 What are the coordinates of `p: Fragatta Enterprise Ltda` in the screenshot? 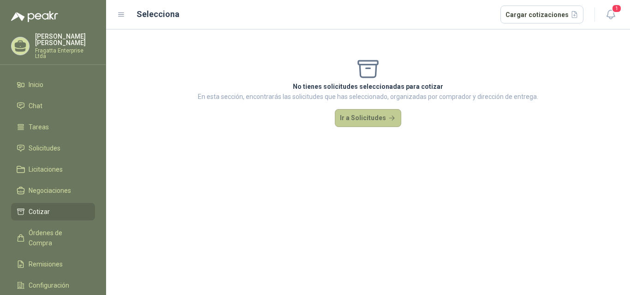 It's located at (65, 53).